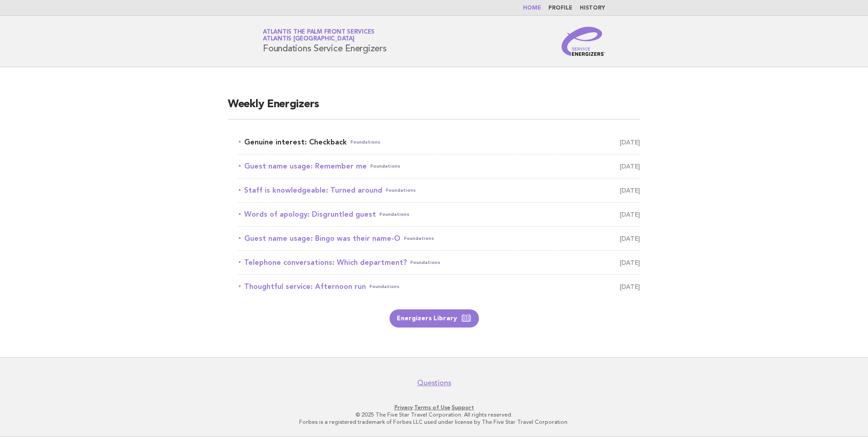 The width and height of the screenshot is (868, 437). Describe the element at coordinates (583, 42) in the screenshot. I see `img: Service Energizers` at that location.